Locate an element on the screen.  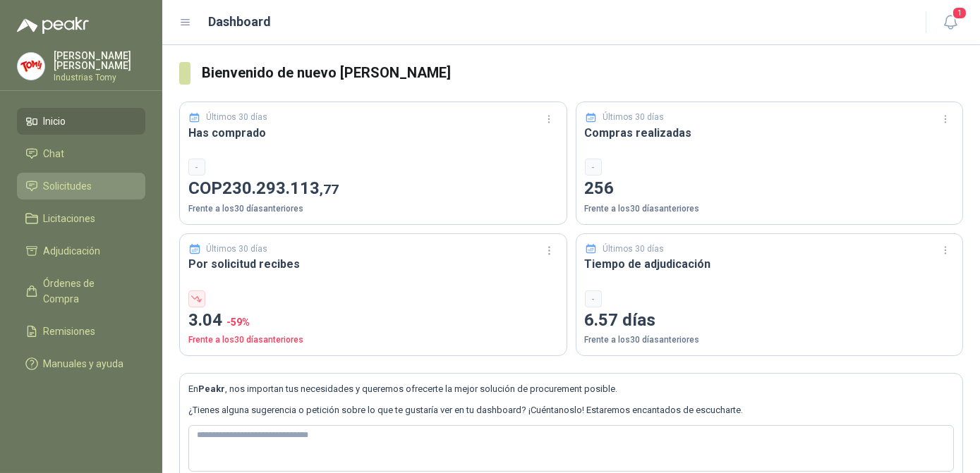
a: Adjudicación is located at coordinates (81, 251).